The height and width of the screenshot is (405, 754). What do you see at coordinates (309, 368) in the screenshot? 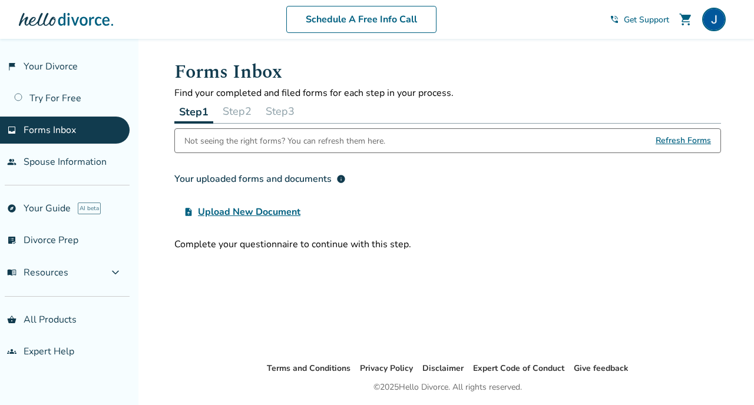
I see `a: Terms and Conditions` at bounding box center [309, 368].